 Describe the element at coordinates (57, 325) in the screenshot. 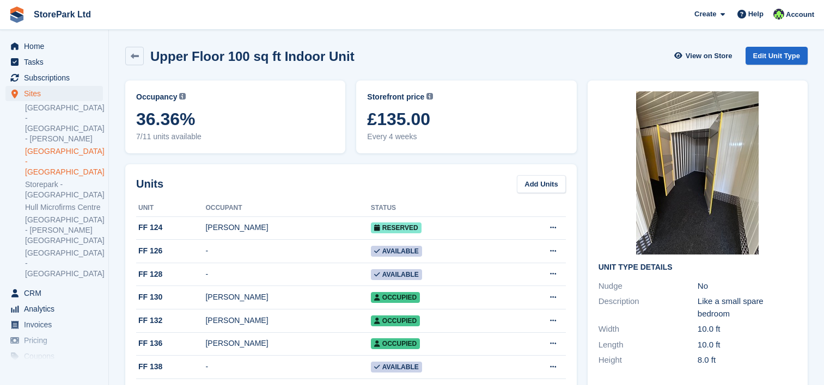

I see `span: Invoices` at that location.